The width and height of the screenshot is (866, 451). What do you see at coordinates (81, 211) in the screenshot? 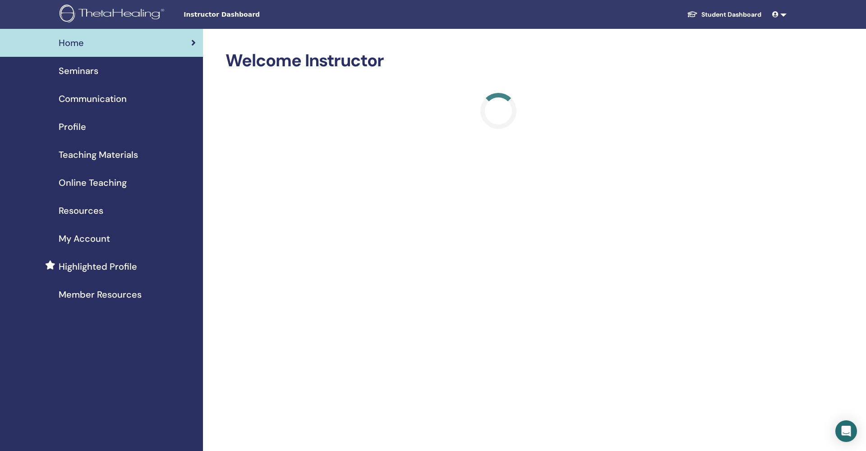
I see `span: Resources` at bounding box center [81, 211].